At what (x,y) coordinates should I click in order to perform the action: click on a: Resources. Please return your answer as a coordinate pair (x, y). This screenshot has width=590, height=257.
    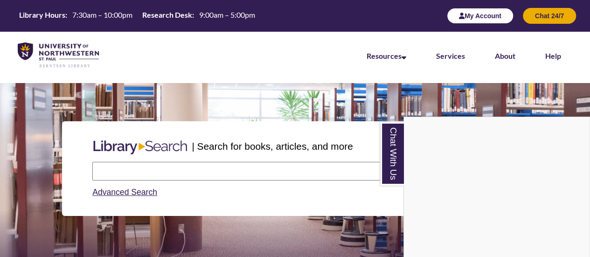
    Looking at the image, I should click on (386, 55).